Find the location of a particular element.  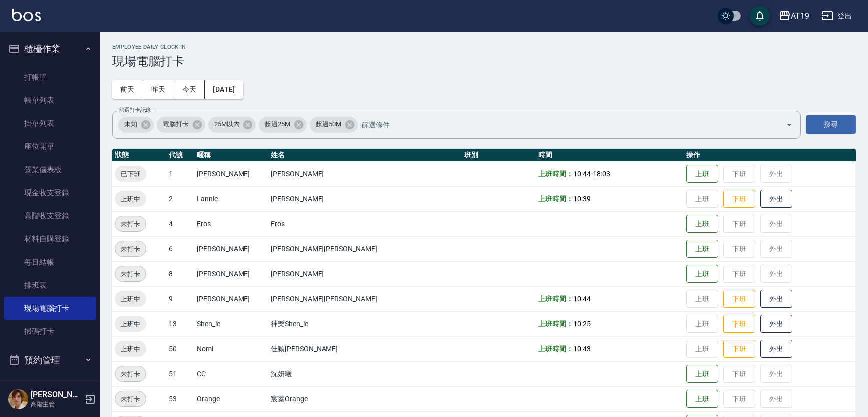

th: 姓名 is located at coordinates (364, 155).